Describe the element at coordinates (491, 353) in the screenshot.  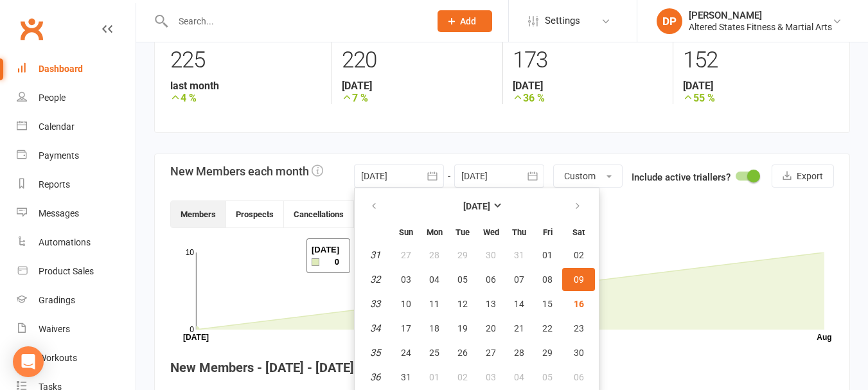
I see `button: 27` at that location.